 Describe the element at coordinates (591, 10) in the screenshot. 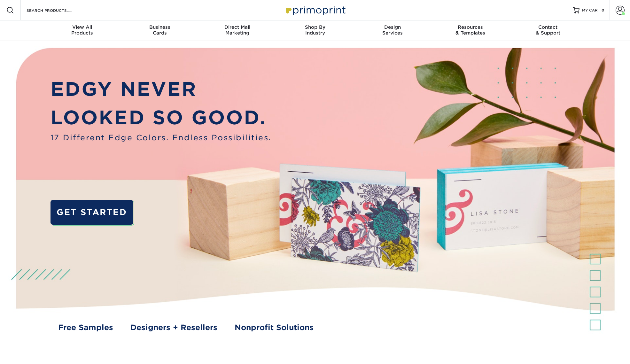

I see `span: MY CART` at that location.